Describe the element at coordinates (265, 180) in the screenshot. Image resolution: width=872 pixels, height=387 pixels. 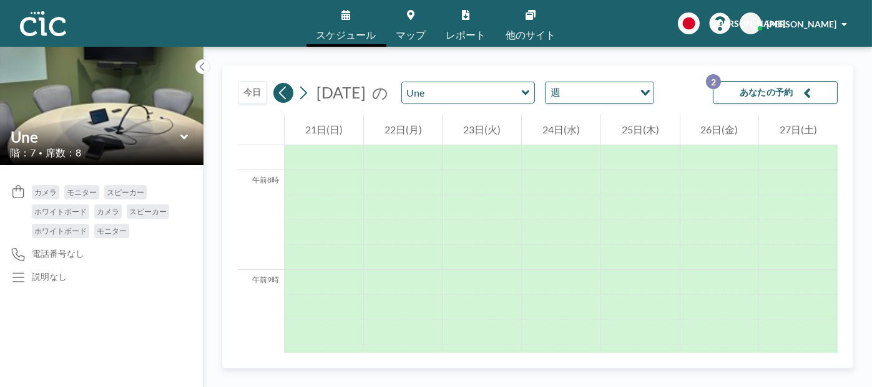
I see `font: 午前8時` at that location.